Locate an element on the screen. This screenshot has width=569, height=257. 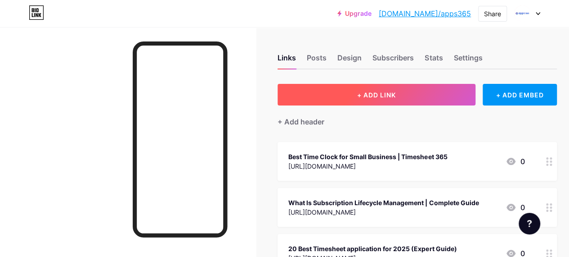
div: Links is located at coordinates (287, 60).